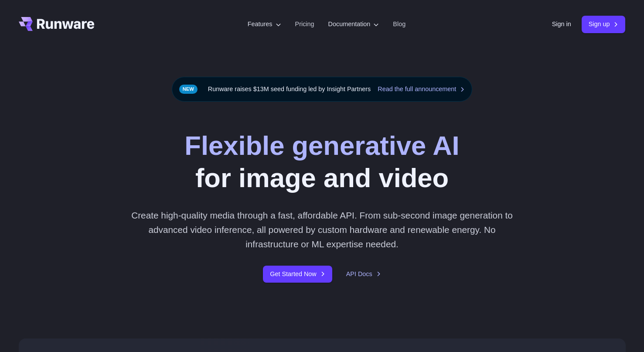  Describe the element at coordinates (399, 24) in the screenshot. I see `a: Blog` at that location.